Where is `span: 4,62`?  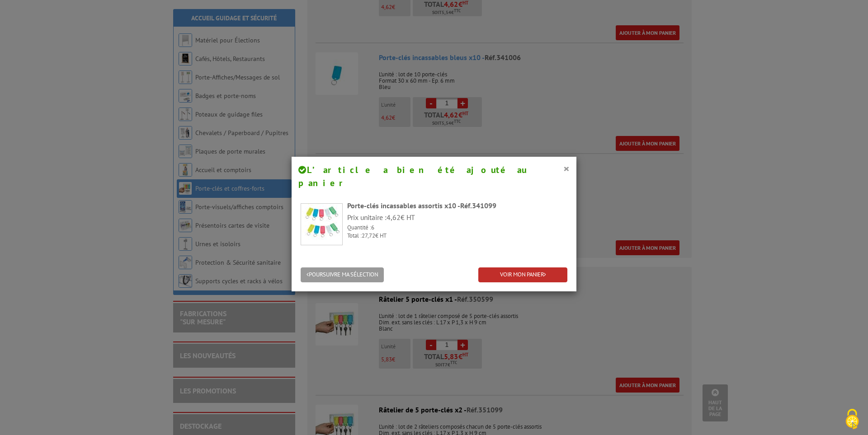 span: 4,62 is located at coordinates (393, 217).